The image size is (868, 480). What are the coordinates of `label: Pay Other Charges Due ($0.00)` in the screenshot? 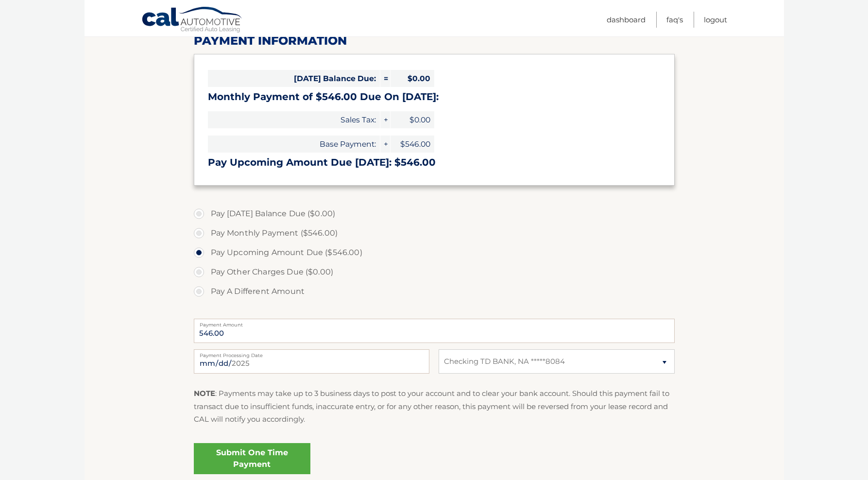 It's located at (434, 272).